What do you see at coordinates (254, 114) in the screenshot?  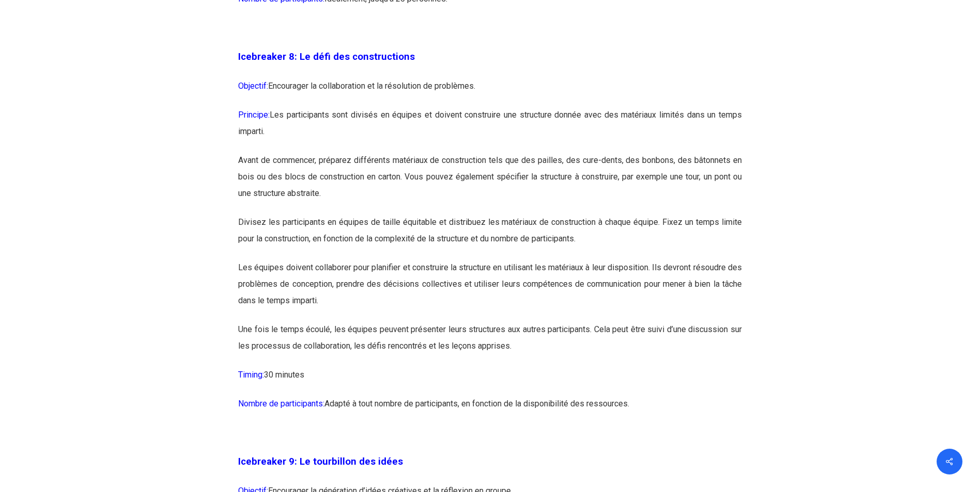 I see `span: Principe:` at bounding box center [254, 114].